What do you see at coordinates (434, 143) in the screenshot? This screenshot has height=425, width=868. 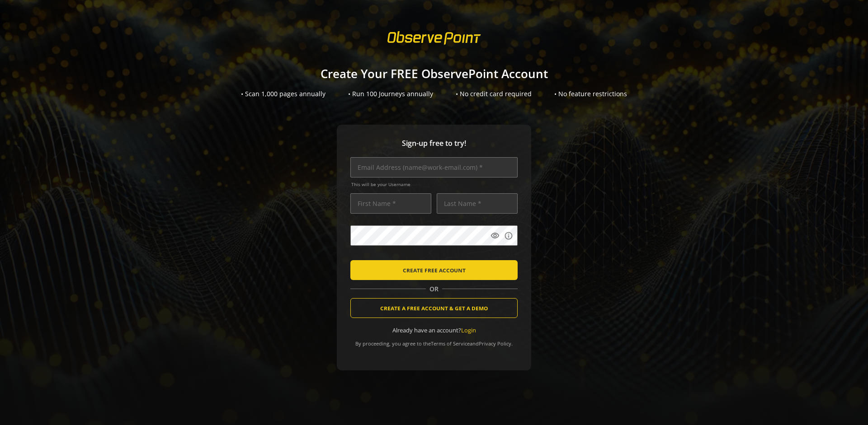 I see `span: Sign-up free to try!` at bounding box center [434, 143].